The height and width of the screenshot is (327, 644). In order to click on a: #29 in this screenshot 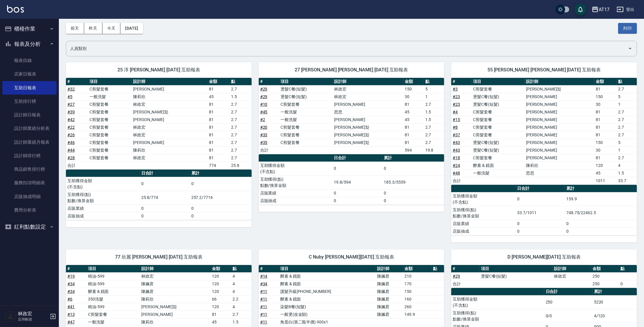, I will do `click(264, 89)`.